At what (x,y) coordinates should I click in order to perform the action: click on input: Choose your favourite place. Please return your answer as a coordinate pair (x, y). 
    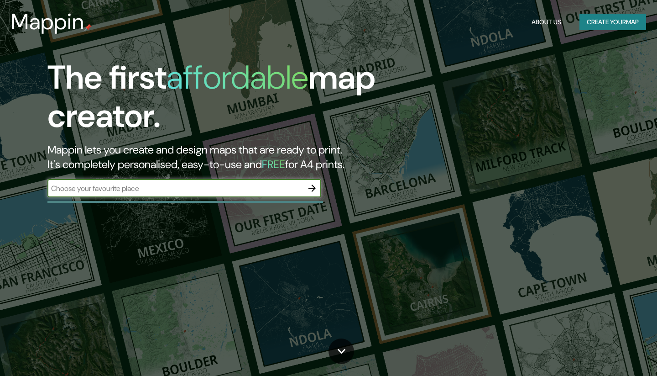
    Looking at the image, I should click on (175, 188).